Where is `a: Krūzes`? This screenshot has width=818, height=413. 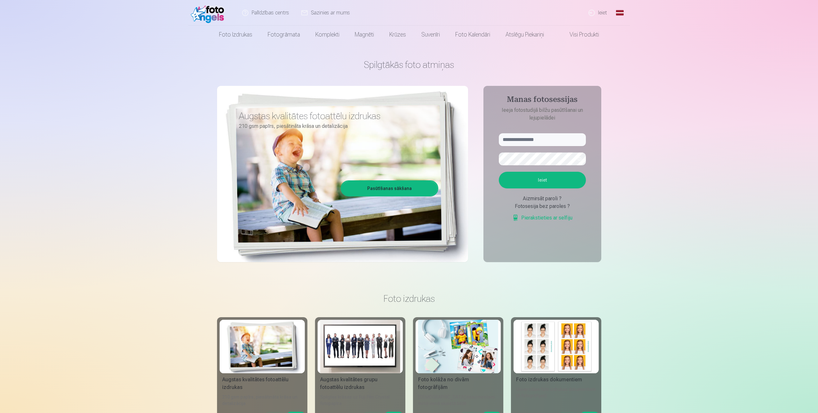 a: Krūzes is located at coordinates (398, 35).